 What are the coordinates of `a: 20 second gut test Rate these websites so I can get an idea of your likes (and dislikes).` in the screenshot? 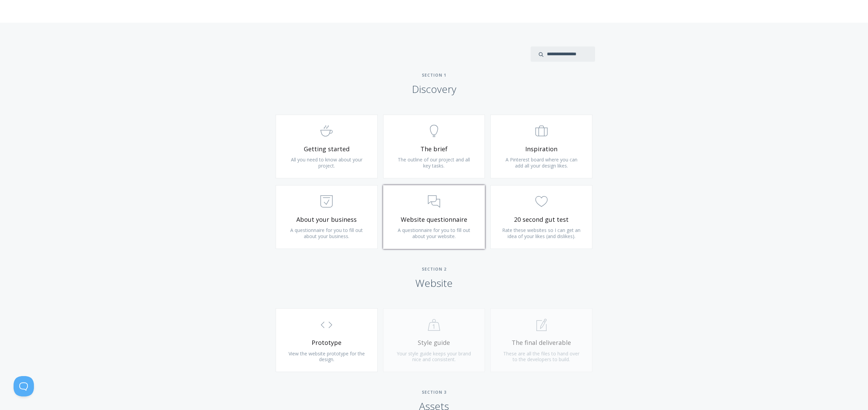 It's located at (541, 217).